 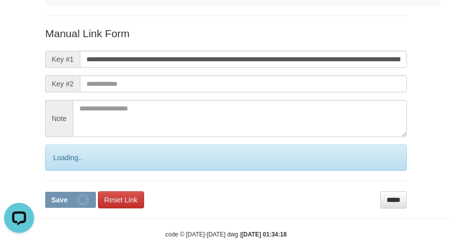 What do you see at coordinates (59, 200) in the screenshot?
I see `span: Save` at bounding box center [59, 200].